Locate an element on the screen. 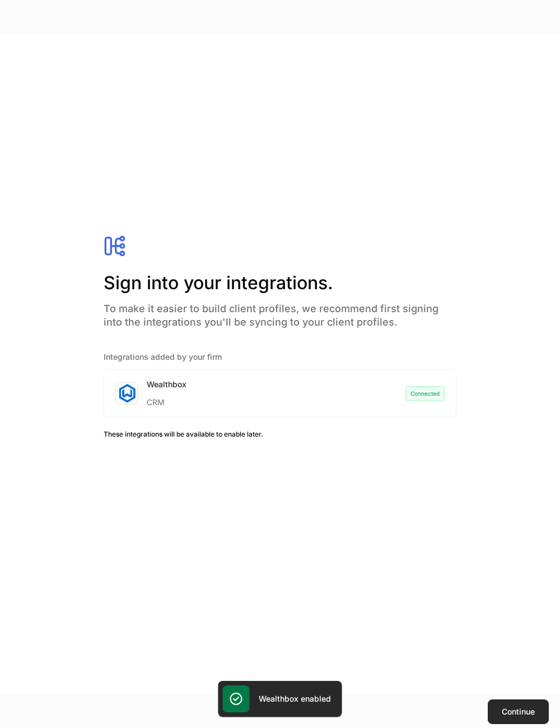  div: CRM is located at coordinates (166, 399).